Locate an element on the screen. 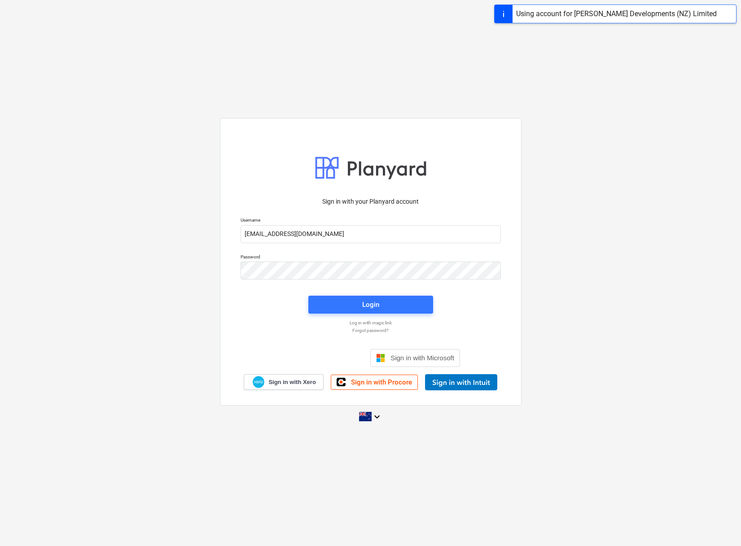  img: Microsoft logo is located at coordinates (380, 358).